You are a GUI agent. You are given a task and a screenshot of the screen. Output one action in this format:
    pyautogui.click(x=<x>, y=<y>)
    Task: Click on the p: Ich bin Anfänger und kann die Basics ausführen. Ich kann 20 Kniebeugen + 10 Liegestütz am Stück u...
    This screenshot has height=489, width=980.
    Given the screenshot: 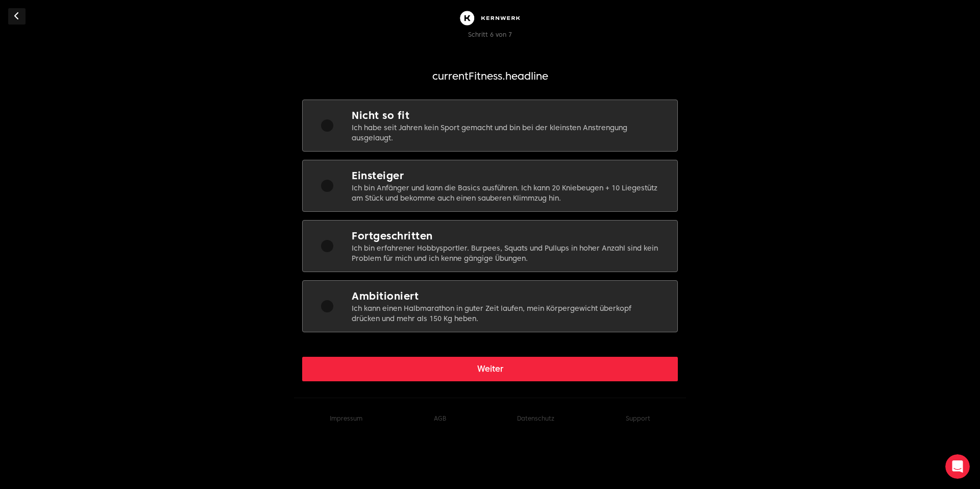 What is the action you would take?
    pyautogui.click(x=506, y=193)
    